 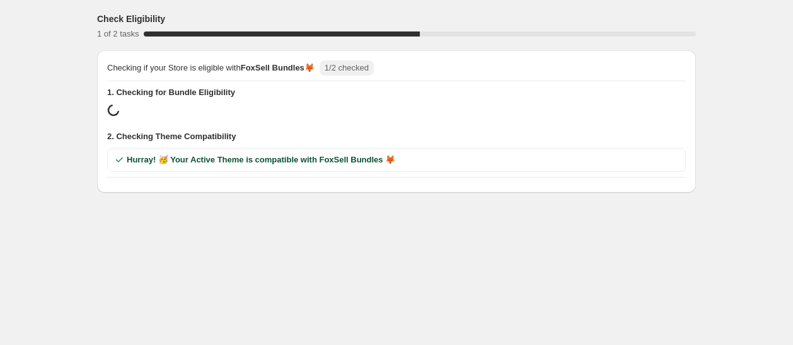 What do you see at coordinates (272, 67) in the screenshot?
I see `span: FoxSell Bundles` at bounding box center [272, 67].